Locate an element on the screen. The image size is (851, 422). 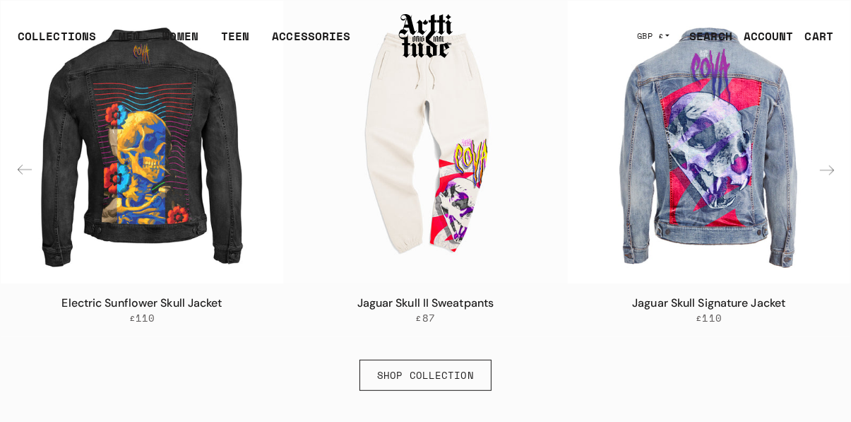
img: Jaguar Skull II Sweatpants is located at coordinates (425, 142).